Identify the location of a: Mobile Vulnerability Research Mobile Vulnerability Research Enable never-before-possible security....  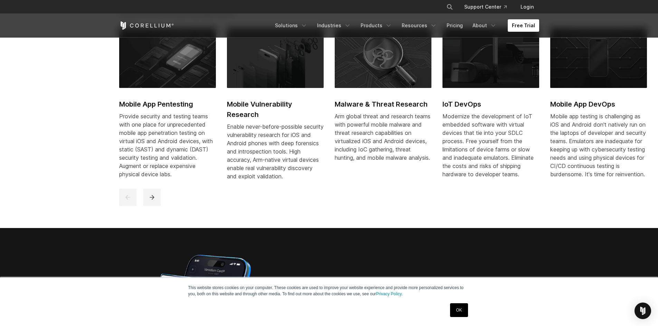
(275, 108).